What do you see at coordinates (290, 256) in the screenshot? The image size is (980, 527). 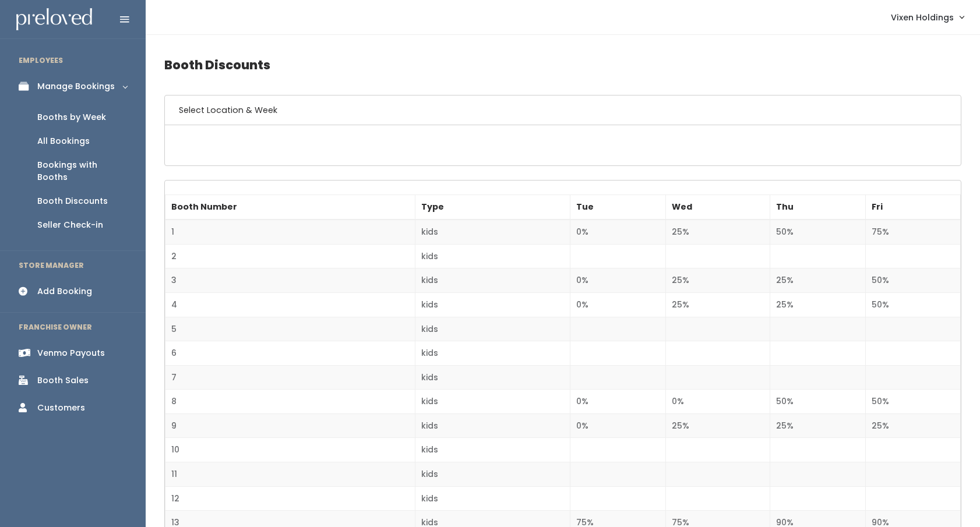 I see `td: 2` at bounding box center [290, 256].